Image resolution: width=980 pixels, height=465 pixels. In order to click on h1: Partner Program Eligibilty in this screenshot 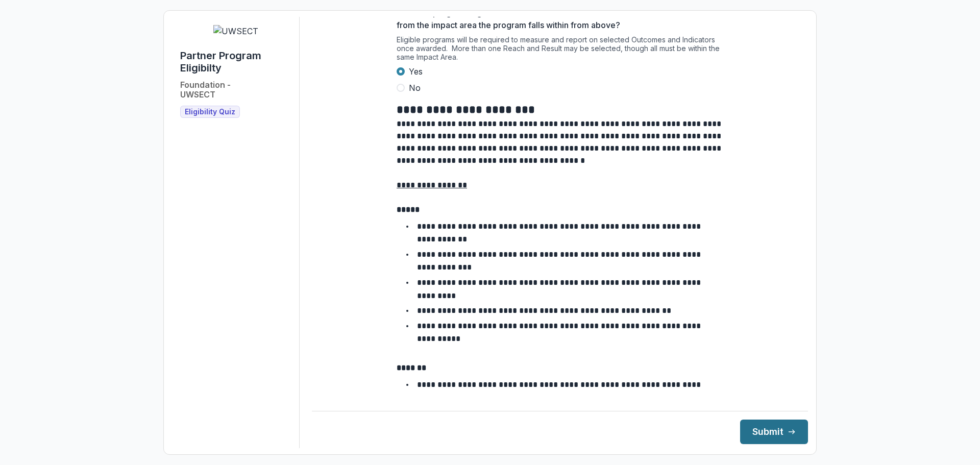, I will do `click(236, 61)`.